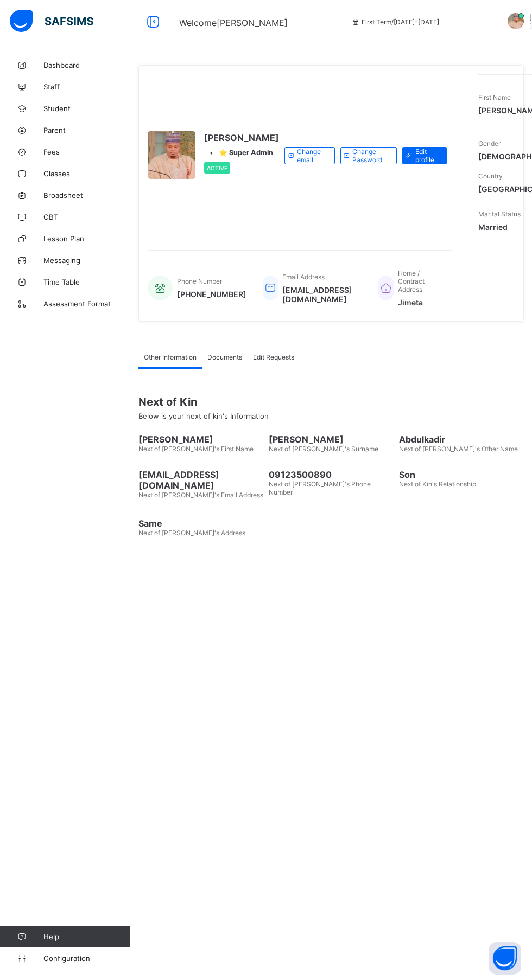 This screenshot has height=980, width=532. What do you see at coordinates (87, 937) in the screenshot?
I see `span: Help` at bounding box center [87, 937].